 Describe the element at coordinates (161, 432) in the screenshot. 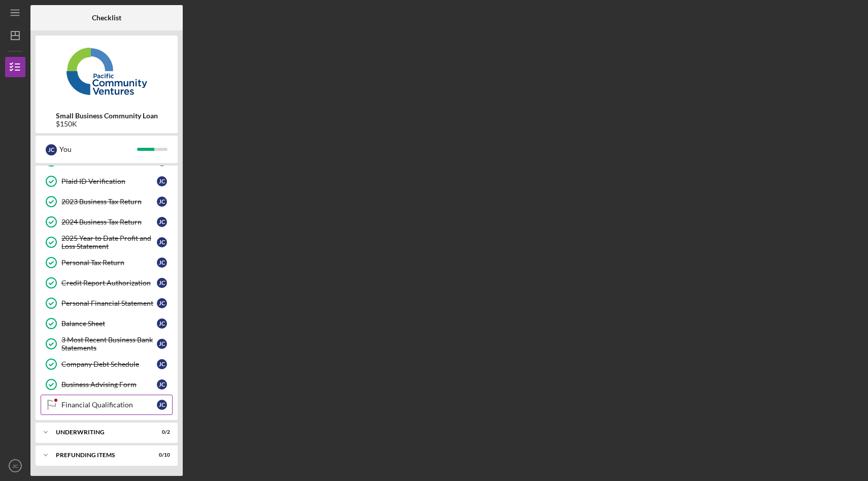

I see `div: 0 / 2` at that location.